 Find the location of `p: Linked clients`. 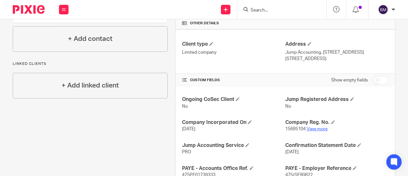

p: Linked clients is located at coordinates (90, 64).